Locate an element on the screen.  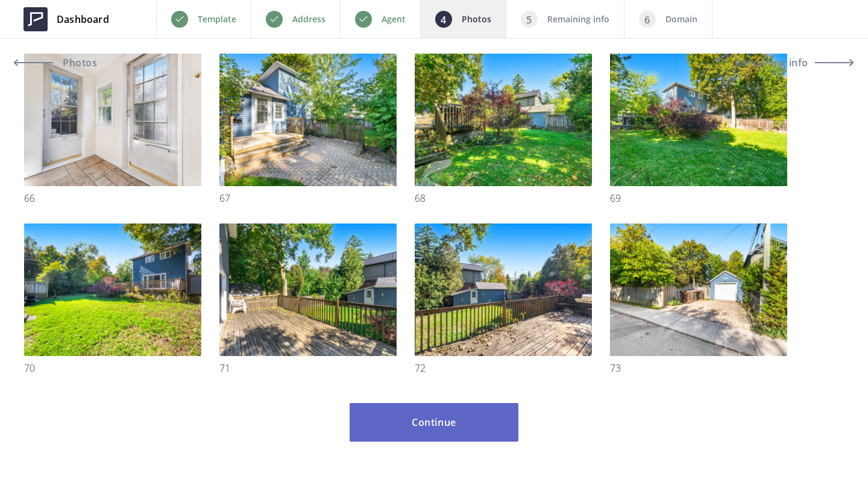
span: Remaining info is located at coordinates (771, 62).